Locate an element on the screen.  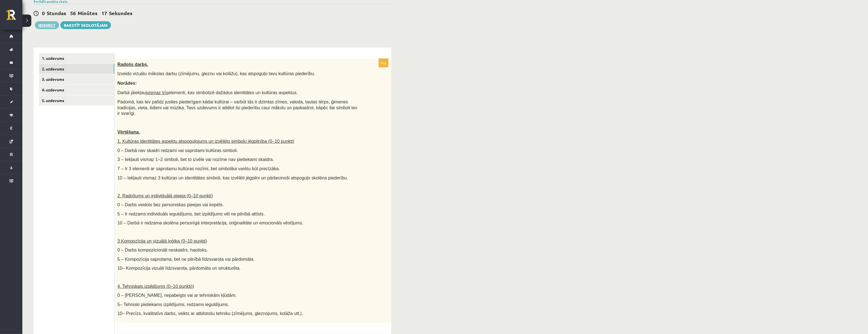
span: Norādes: is located at coordinates (127, 83).